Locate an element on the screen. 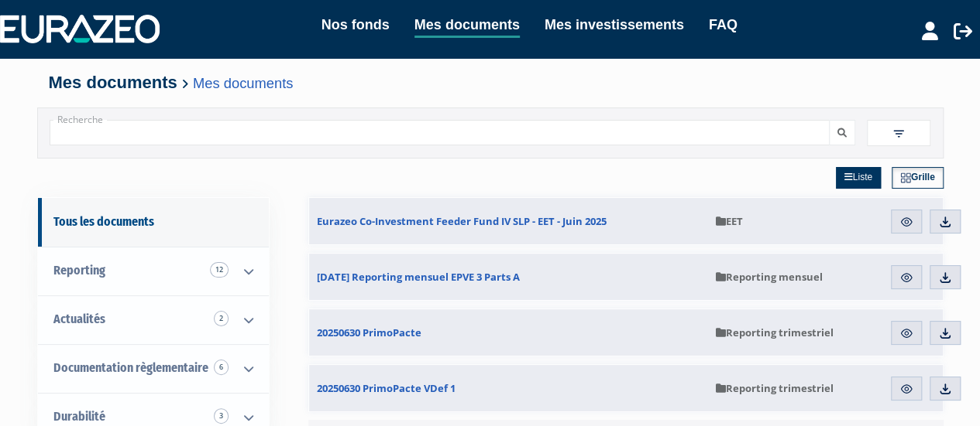  span: 3 is located at coordinates (220, 416).